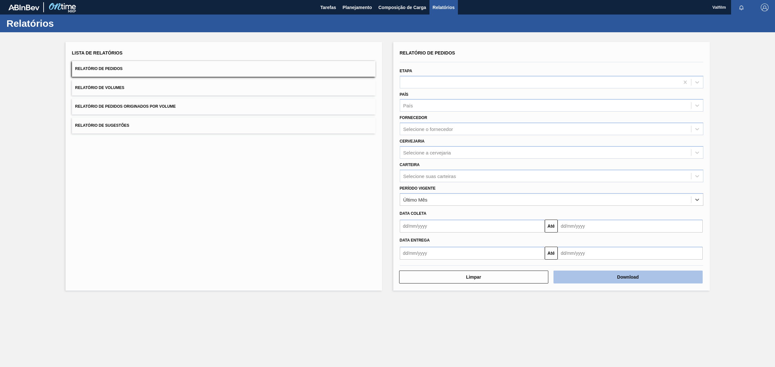 This screenshot has height=367, width=775. What do you see at coordinates (741, 7) in the screenshot?
I see `button: Notificações` at bounding box center [741, 7].